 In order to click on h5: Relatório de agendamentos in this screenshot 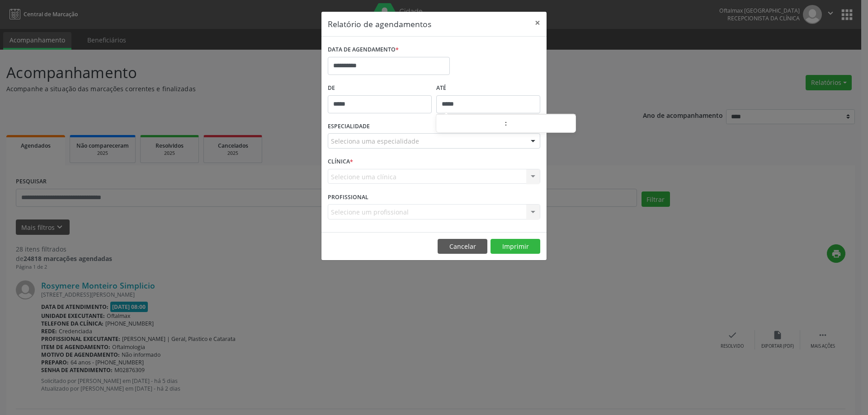, I will do `click(379, 24)`.